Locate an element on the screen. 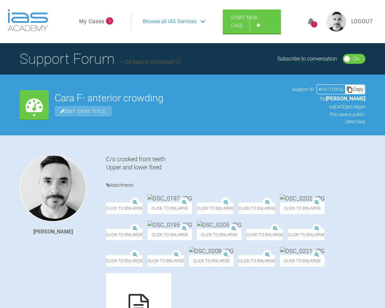  a: My Cases is located at coordinates (92, 22).